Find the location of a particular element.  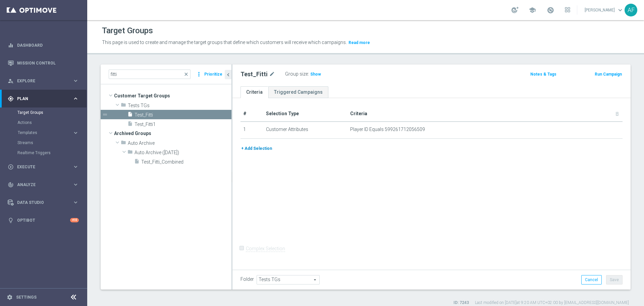

div: track_changes Analyze keyboard_arrow_right is located at coordinates (43, 184).